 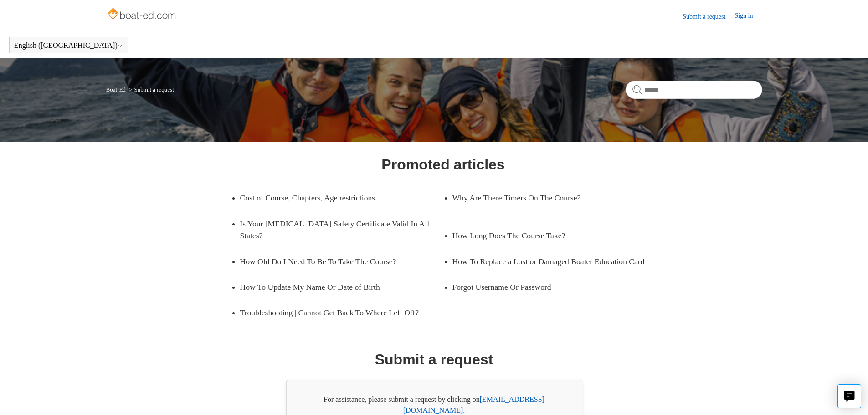 What do you see at coordinates (547, 287) in the screenshot?
I see `a: Forgot Username Or Password` at bounding box center [547, 287].